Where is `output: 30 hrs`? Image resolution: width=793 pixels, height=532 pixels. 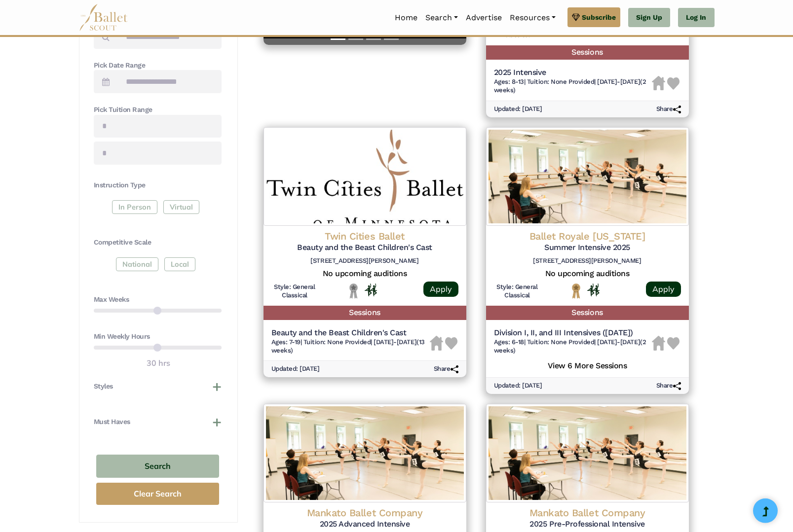 output: 30 hrs is located at coordinates (159, 363).